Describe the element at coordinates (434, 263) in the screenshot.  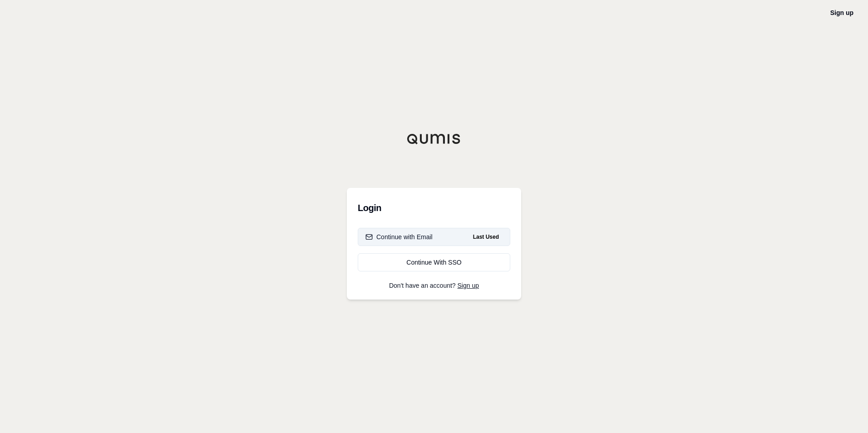
I see `div: Continue With SSO` at that location.